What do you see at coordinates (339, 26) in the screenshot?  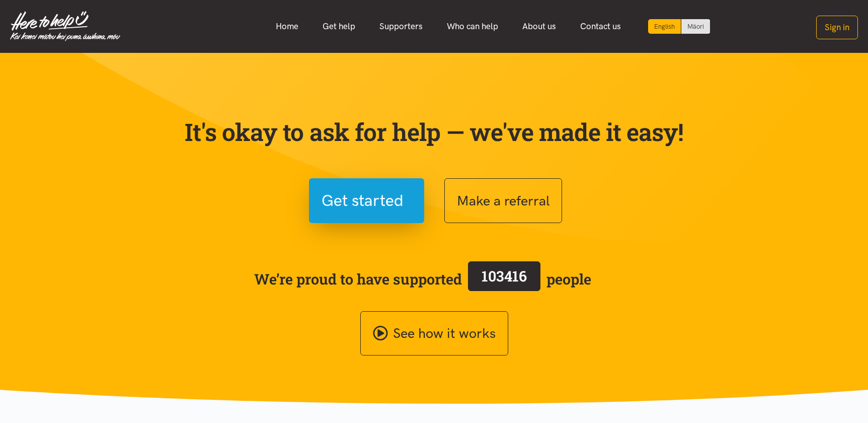 I see `a: Get help` at bounding box center [339, 26].